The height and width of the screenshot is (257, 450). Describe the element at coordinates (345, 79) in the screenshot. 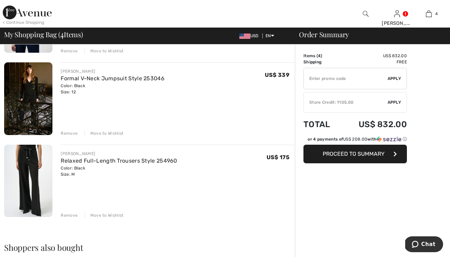

I see `input: Promo code` at that location.